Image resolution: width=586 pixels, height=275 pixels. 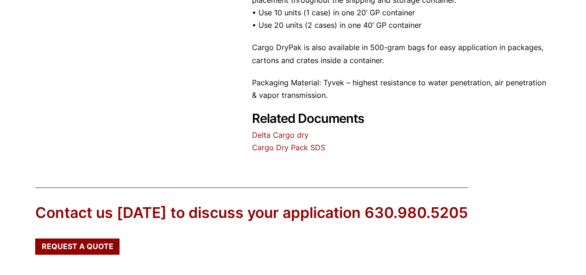 I want to click on a: Request a Quote, so click(x=77, y=246).